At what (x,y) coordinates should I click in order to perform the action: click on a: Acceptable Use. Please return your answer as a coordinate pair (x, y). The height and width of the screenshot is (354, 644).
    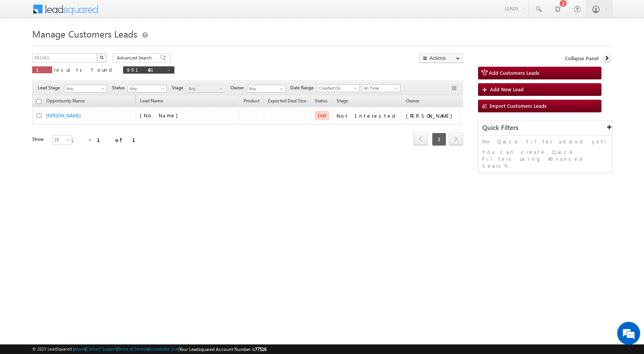
    Looking at the image, I should click on (163, 349).